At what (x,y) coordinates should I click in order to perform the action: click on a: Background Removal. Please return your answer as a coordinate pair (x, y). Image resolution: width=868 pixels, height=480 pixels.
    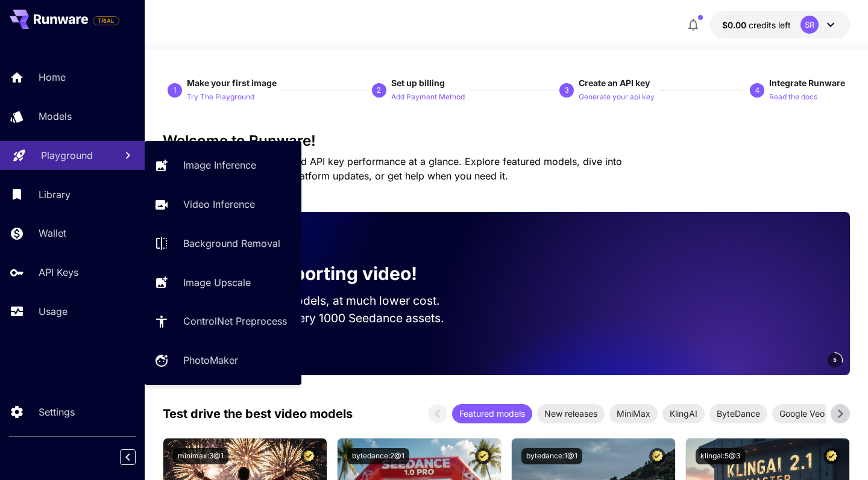
    Looking at the image, I should click on (223, 243).